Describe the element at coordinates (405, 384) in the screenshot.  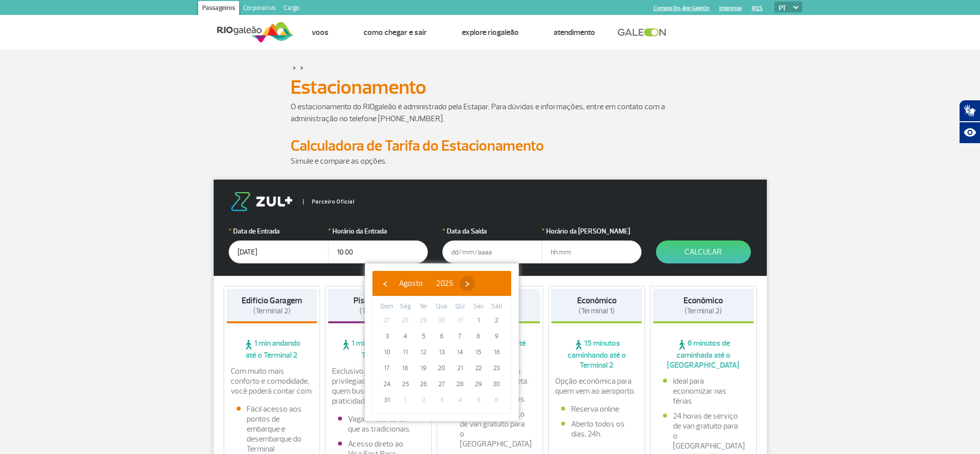
I see `span: 25` at that location.